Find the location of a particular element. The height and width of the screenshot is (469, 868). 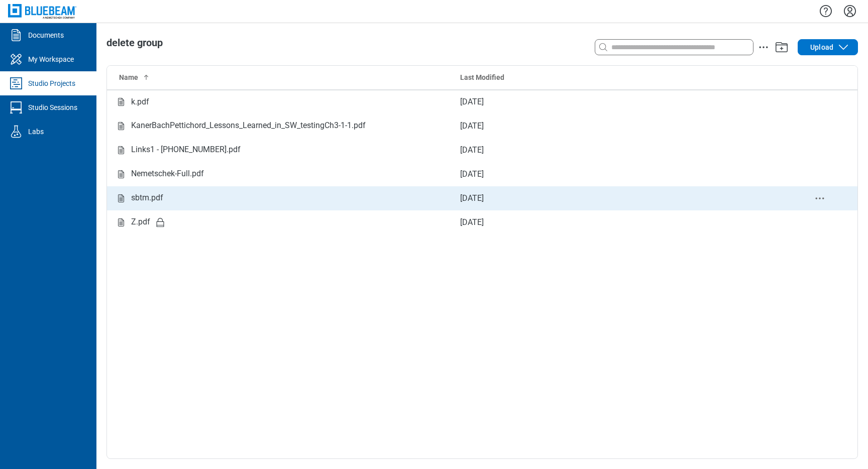

div: Studio Sessions is located at coordinates (52, 107).